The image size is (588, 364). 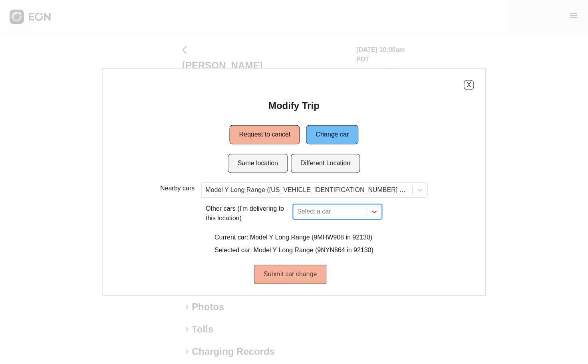 I want to click on button: Change car, so click(x=332, y=135).